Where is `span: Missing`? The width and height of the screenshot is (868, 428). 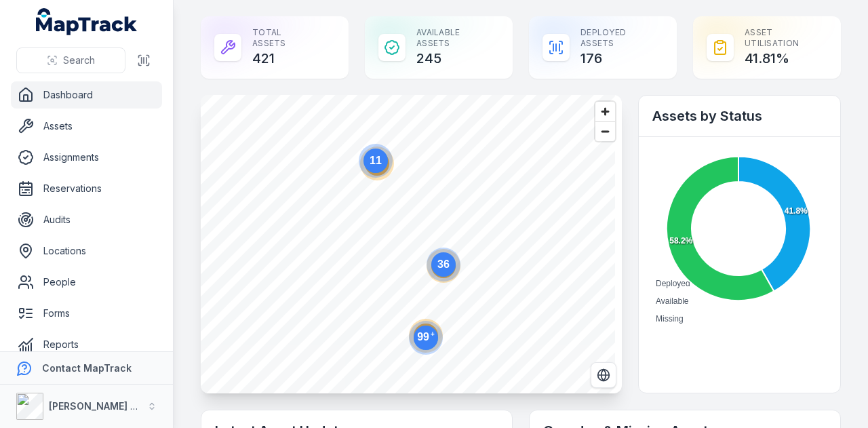 span: Missing is located at coordinates (669, 318).